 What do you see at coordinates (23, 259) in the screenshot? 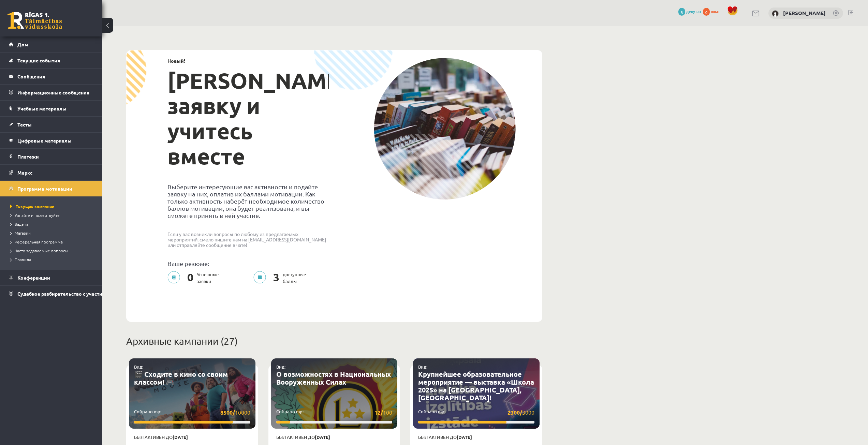
I see `font: Правила` at bounding box center [23, 259].